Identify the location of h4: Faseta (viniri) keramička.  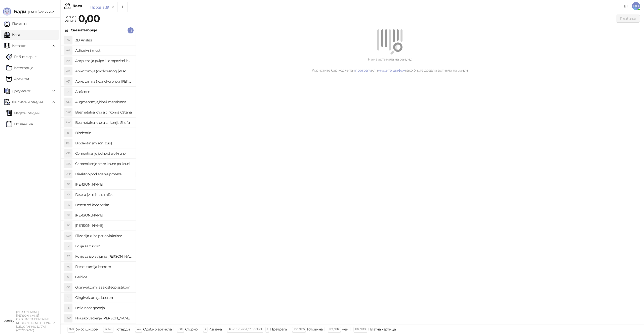
(104, 195).